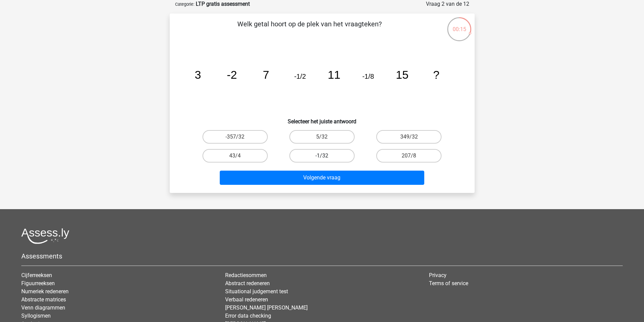  Describe the element at coordinates (256, 292) in the screenshot. I see `a: Situational judgement test` at that location.